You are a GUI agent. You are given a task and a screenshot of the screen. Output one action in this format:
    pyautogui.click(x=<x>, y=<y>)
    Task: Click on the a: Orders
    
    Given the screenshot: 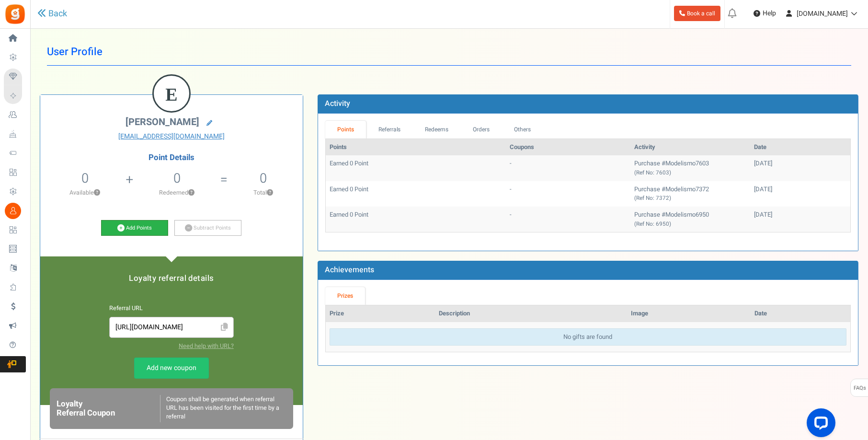 What is the action you would take?
    pyautogui.click(x=481, y=130)
    